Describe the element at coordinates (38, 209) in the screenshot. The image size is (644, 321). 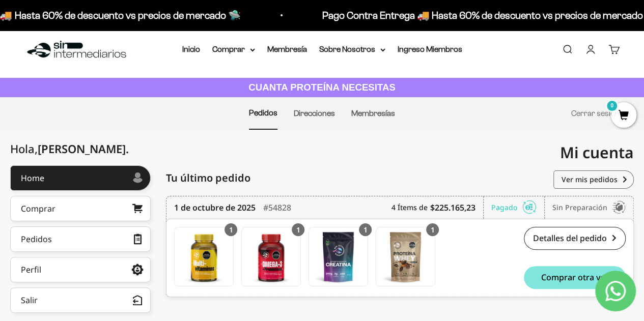
I see `div: Comprar` at that location.